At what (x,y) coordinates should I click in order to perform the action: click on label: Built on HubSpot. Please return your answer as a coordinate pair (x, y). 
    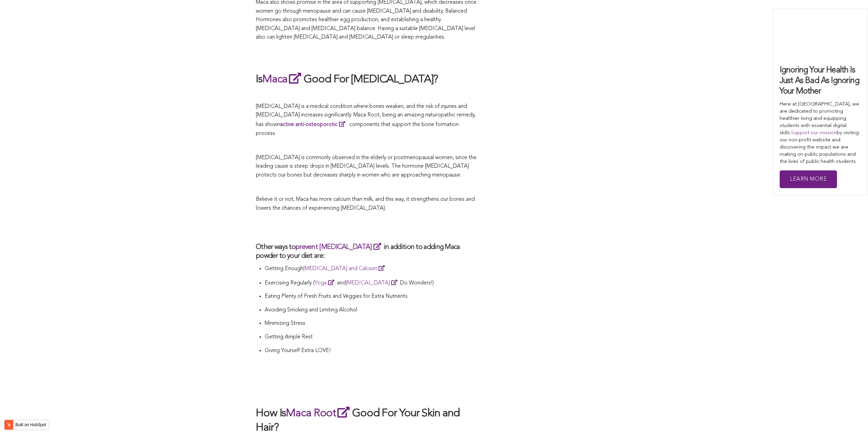
    Looking at the image, I should click on (31, 425).